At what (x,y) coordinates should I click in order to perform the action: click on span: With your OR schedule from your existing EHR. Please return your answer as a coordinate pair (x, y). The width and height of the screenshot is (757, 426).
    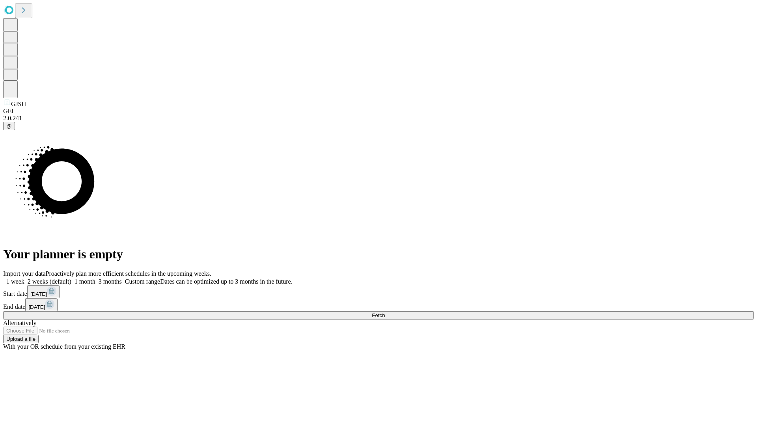
    Looking at the image, I should click on (64, 346).